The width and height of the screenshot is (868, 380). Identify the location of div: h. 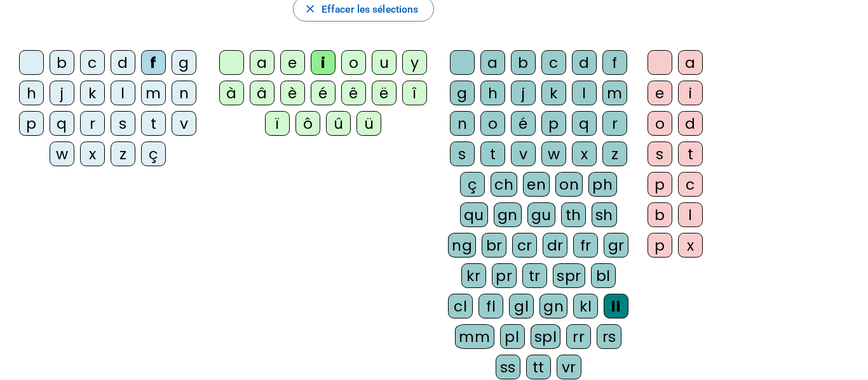
(31, 93).